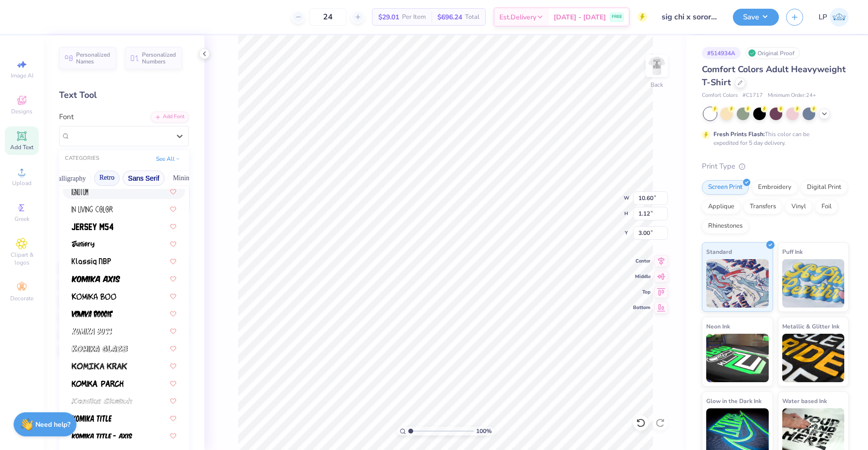 This screenshot has height=450, width=868. What do you see at coordinates (737, 283) in the screenshot?
I see `img: Standard` at bounding box center [737, 283].